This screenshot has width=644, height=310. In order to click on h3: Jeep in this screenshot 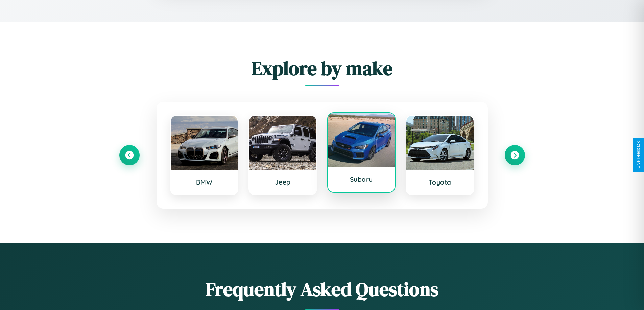, I will do `click(283, 182)`.